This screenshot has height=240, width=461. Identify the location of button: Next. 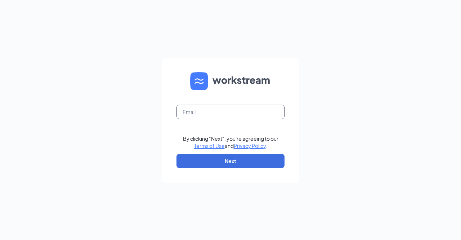
(231, 161).